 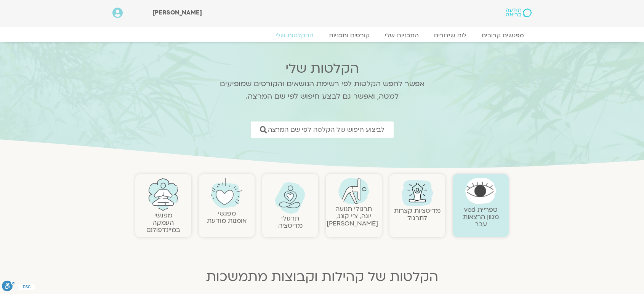 What do you see at coordinates (294, 35) in the screenshot?
I see `a: ההקלטות שלי` at bounding box center [294, 35].